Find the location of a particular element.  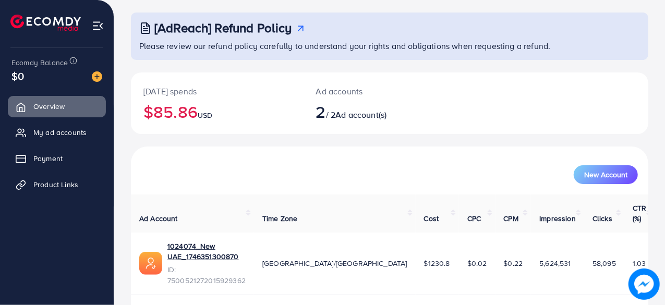

p: Please review our refund policy carefully to understand your rights and obligations when requesti... is located at coordinates (391, 46).